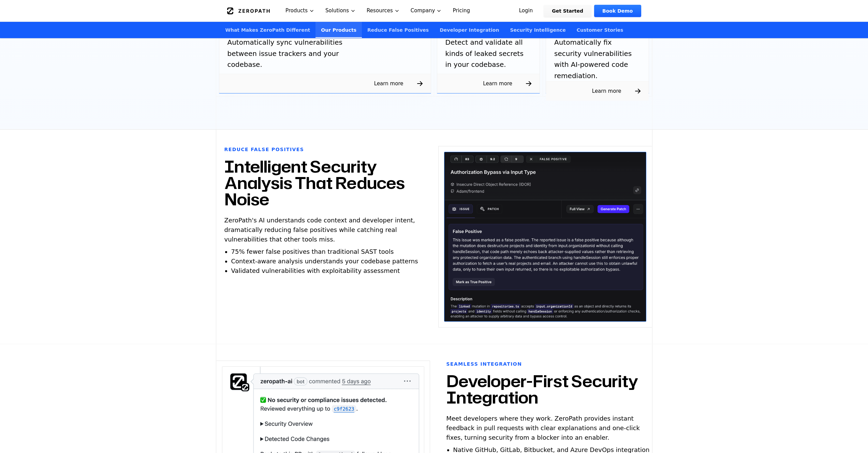 The image size is (868, 453). What do you see at coordinates (567, 11) in the screenshot?
I see `a: Get Started` at bounding box center [567, 11].